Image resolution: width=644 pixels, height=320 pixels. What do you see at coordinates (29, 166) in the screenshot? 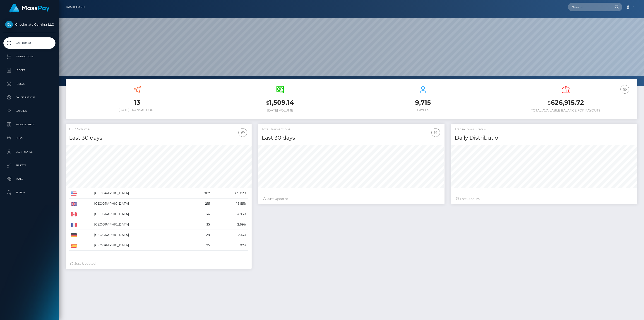
I see `a: API Keys` at bounding box center [29, 166].